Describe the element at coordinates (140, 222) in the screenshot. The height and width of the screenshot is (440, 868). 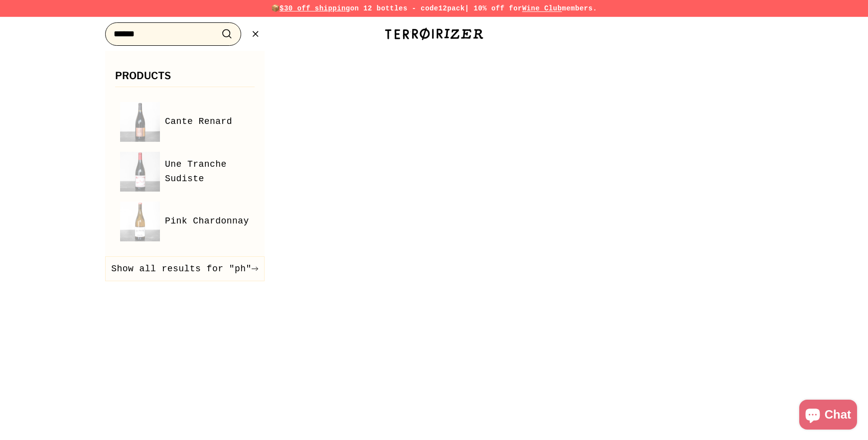
I see `img: Pink Chardonnay` at that location.